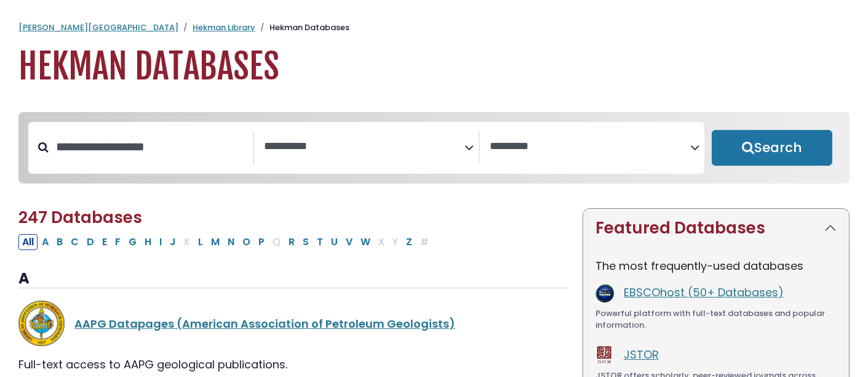  Describe the element at coordinates (28, 242) in the screenshot. I see `button: All` at that location.